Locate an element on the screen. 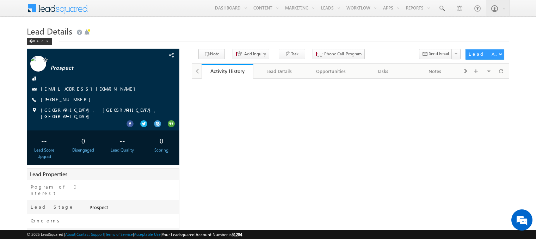  span: 51284 is located at coordinates (237, 235).